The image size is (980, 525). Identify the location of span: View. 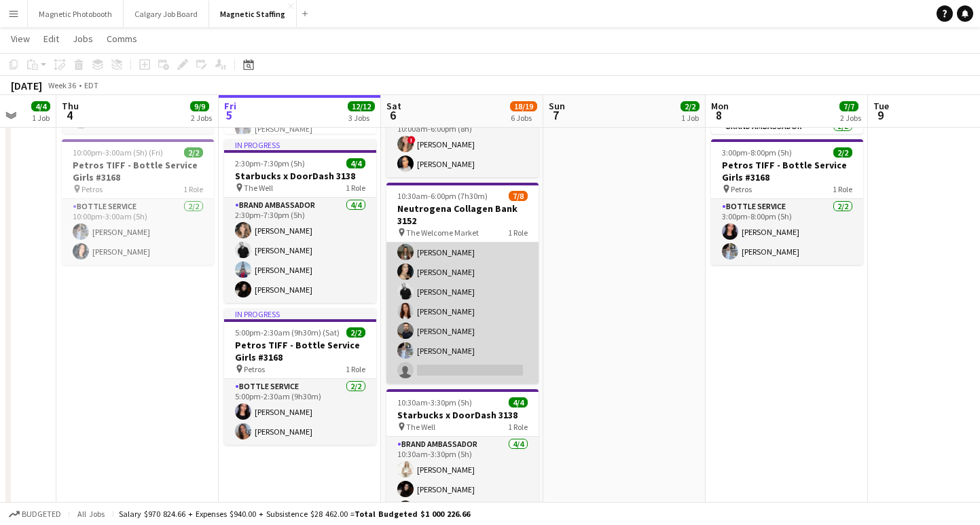
(20, 39).